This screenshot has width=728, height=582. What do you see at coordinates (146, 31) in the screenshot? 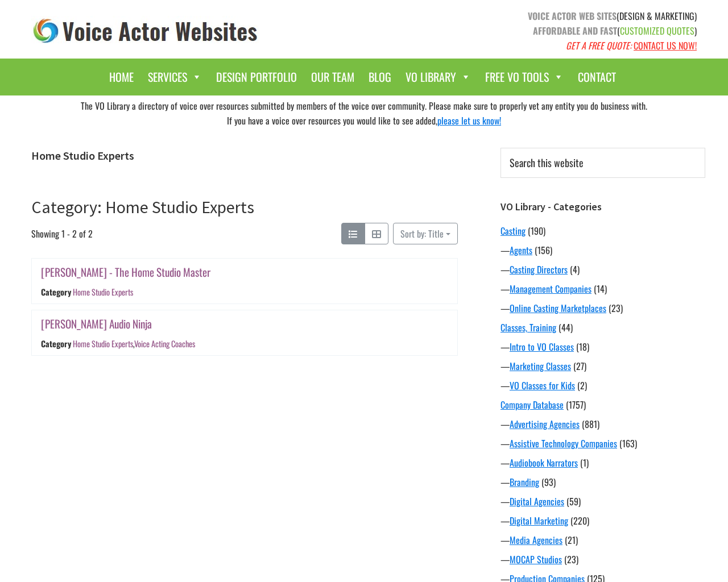
I see `img: voice_actor_websites_logo` at bounding box center [146, 31].